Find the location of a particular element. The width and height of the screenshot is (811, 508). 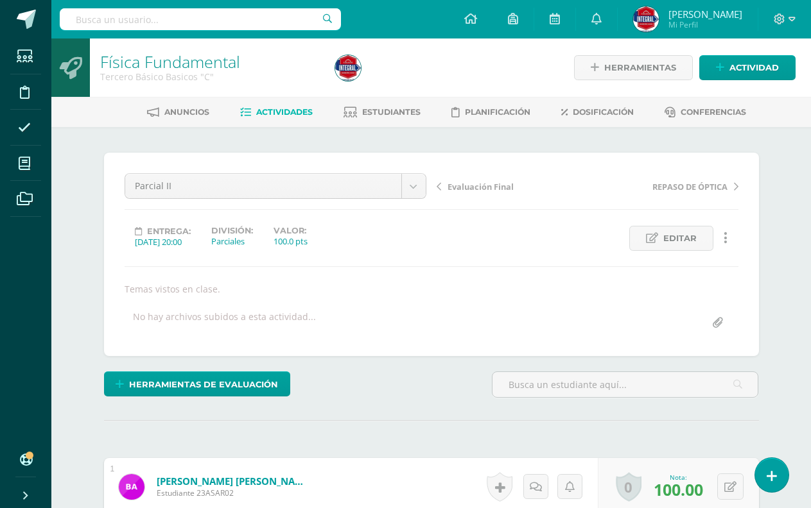

div: Tercero Básico Basicos 'C' is located at coordinates (210, 76).